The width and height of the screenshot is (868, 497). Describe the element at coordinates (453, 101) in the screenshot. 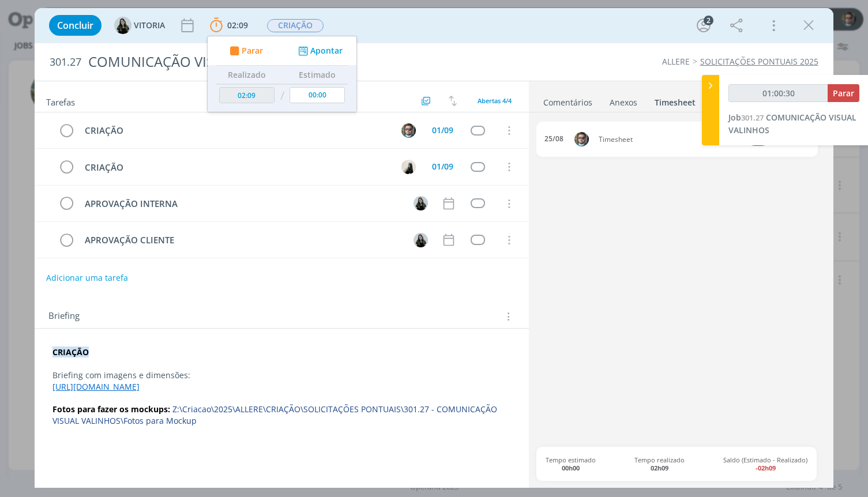

I see `img: arrow-down-up.svg` at that location.